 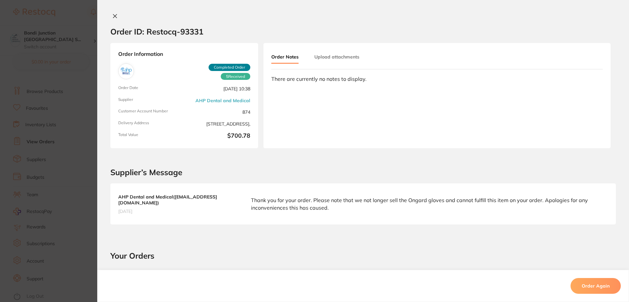 What do you see at coordinates (150, 136) in the screenshot?
I see `span: Total Value` at bounding box center [150, 136].